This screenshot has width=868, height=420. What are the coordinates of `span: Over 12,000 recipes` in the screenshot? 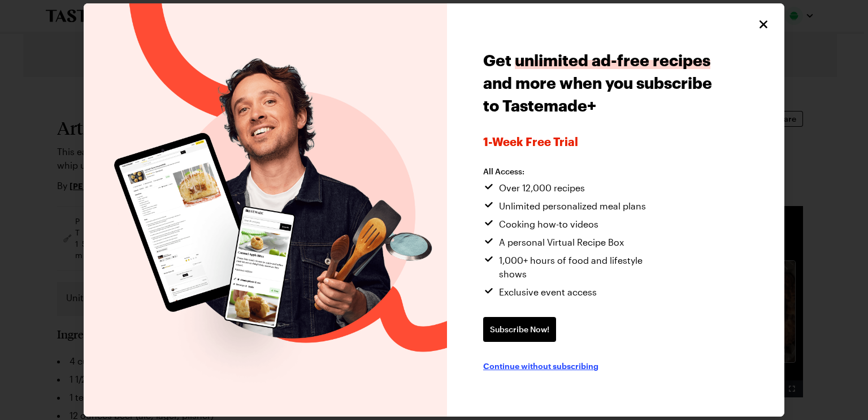 It's located at (542, 188).